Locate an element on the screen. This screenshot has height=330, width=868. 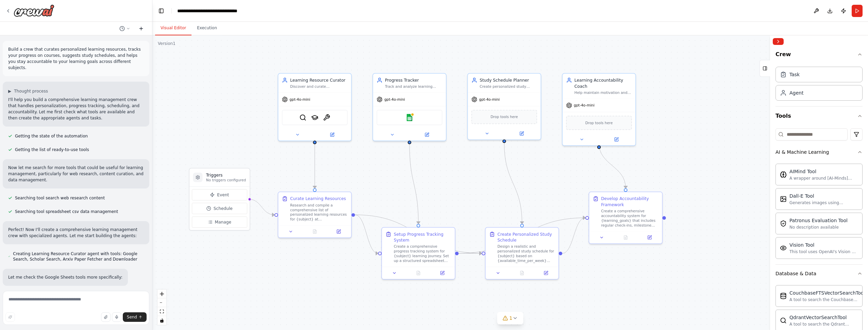
p: Now let me search for more tools that could be useful for learning management, particularly for w... is located at coordinates (76, 174).